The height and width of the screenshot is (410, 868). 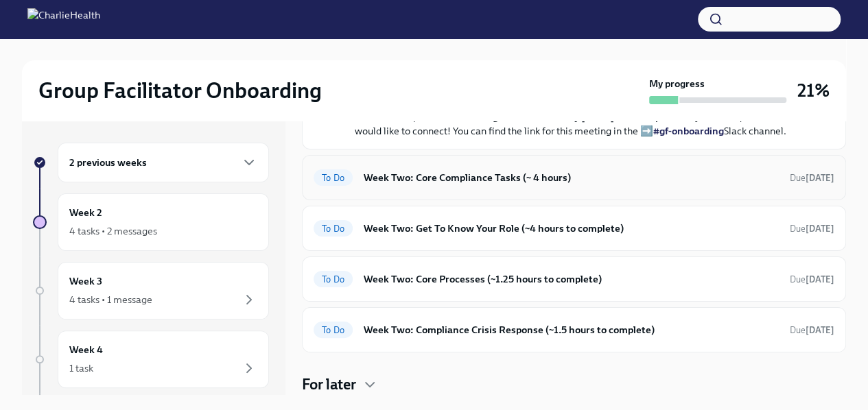 What do you see at coordinates (81, 368) in the screenshot?
I see `div: 1 task` at bounding box center [81, 368].